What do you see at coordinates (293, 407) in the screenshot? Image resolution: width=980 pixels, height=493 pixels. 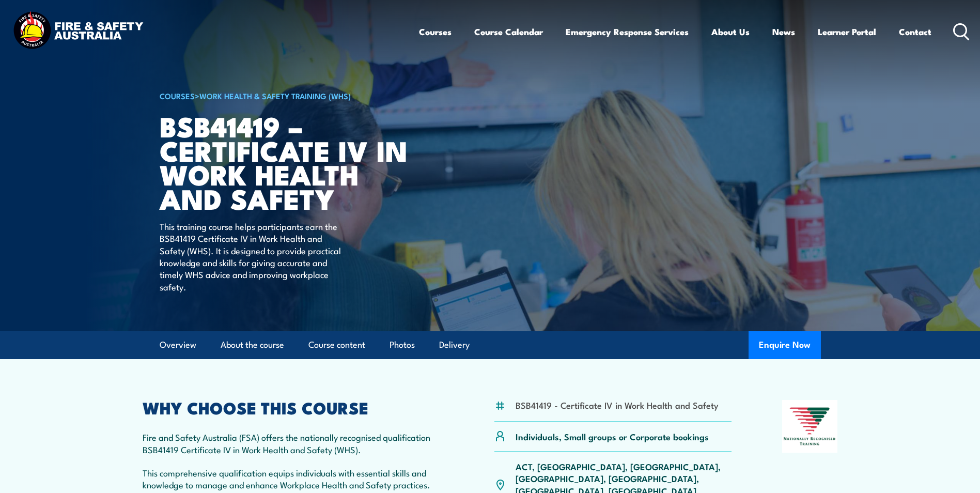 I see `h2: WHY CHOOSE THIS COURSE` at bounding box center [293, 407].